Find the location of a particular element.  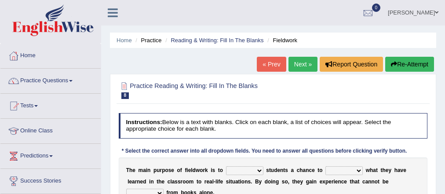

b: T is located at coordinates (127, 170).